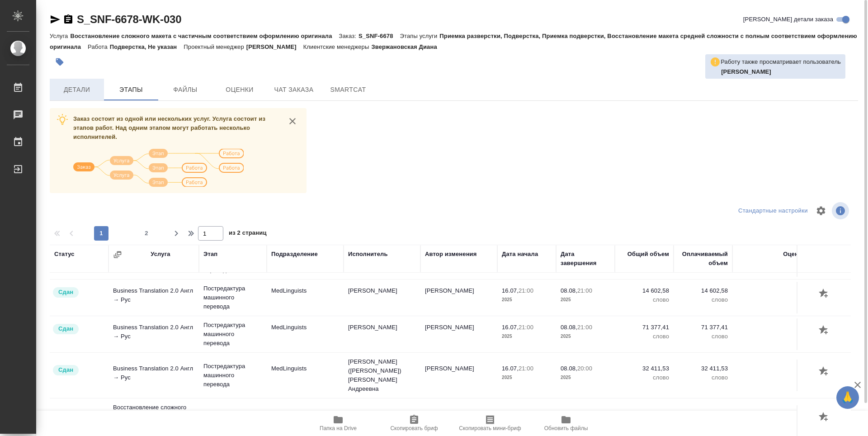 The image size is (868, 436). What do you see at coordinates (59, 35) in the screenshot?
I see `p: Услуга` at bounding box center [59, 35].